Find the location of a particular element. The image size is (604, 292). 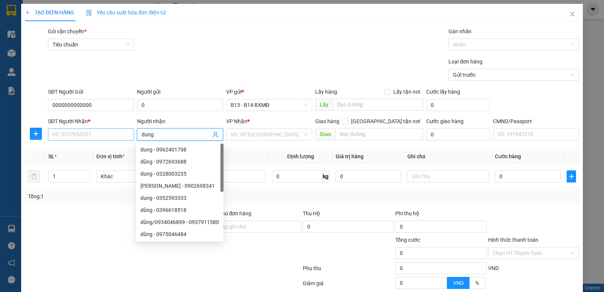

label: Ghi chú đơn hàng is located at coordinates (231, 213).